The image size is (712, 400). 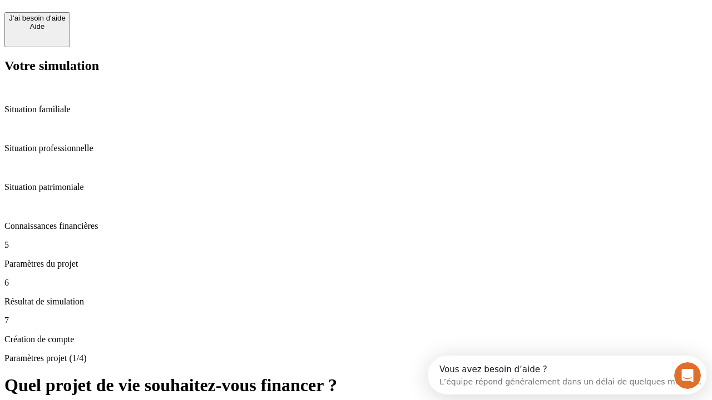 I want to click on p: 6, so click(x=356, y=283).